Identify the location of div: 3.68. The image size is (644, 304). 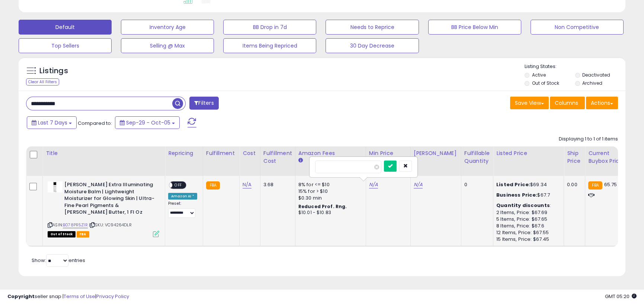
(277, 185).